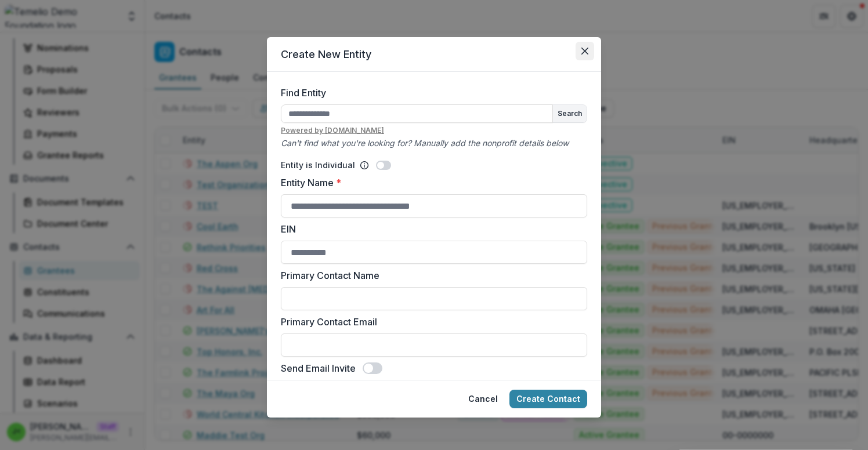 Image resolution: width=868 pixels, height=450 pixels. Describe the element at coordinates (570, 114) in the screenshot. I see `button: Search` at that location.